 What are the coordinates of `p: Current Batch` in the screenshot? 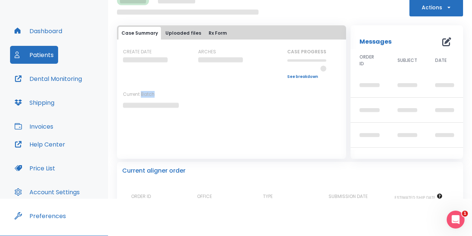 It's located at (156, 94).